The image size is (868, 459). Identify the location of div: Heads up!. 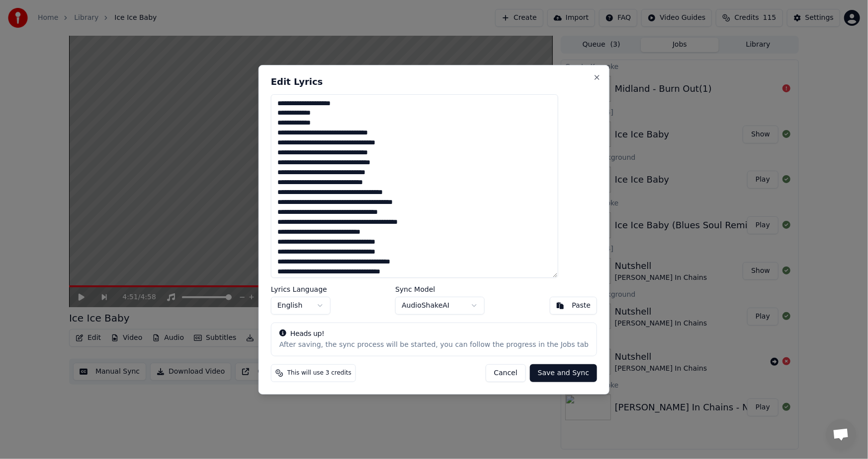
(434, 334).